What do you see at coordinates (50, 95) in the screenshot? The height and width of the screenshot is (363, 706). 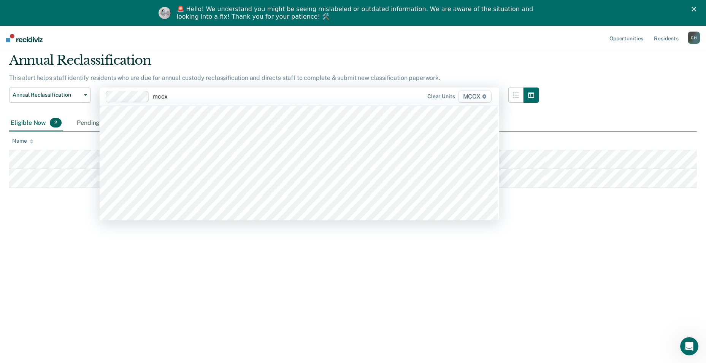 I see `button: Annual Reclassification` at bounding box center [50, 95].